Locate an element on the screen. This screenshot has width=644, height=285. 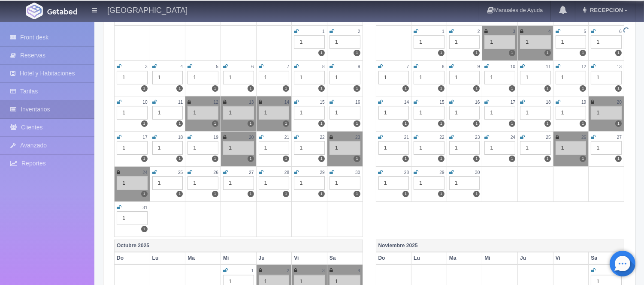
small: 28 is located at coordinates (406, 173).